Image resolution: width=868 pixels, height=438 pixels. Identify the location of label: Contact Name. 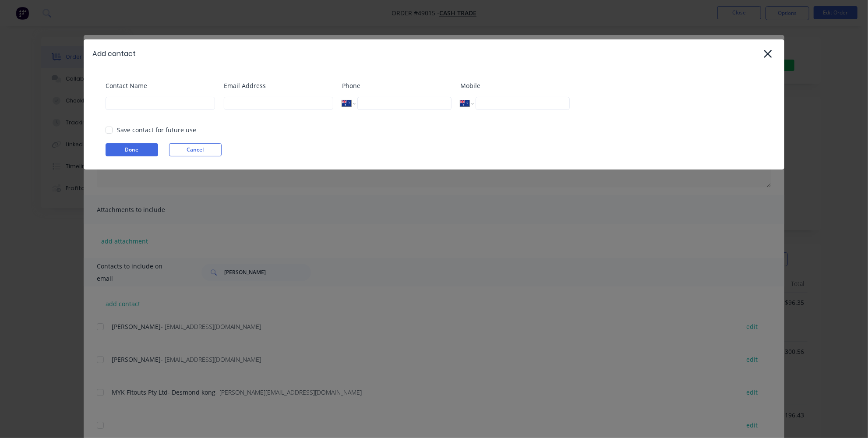
(161, 86).